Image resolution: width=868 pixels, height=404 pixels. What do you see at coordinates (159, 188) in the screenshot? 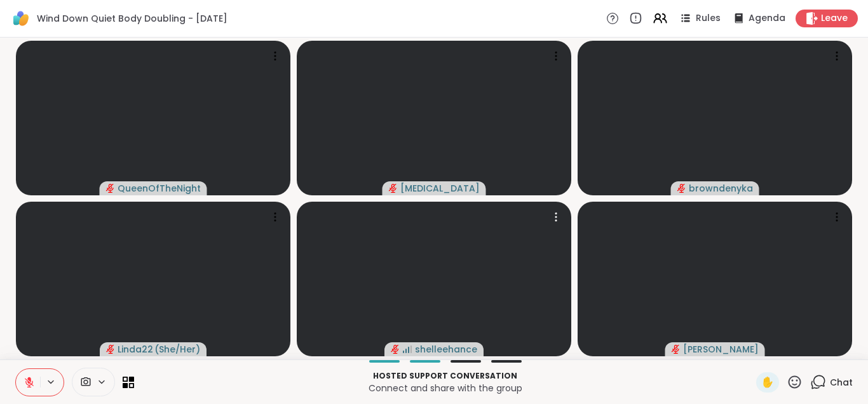
I see `span: QueenOfTheNight` at bounding box center [159, 188].